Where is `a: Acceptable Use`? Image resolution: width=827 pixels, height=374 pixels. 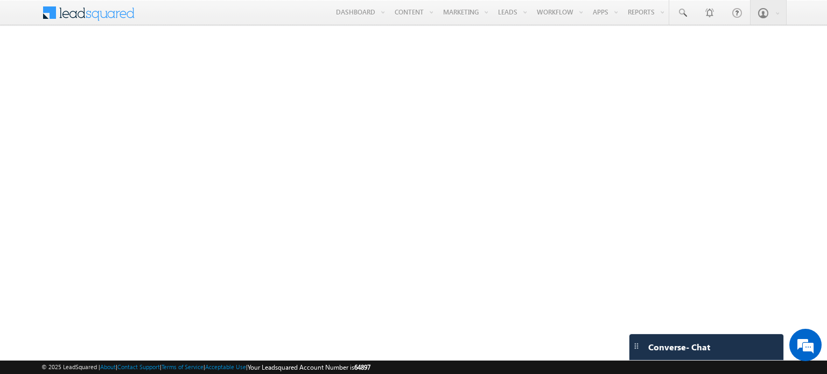 a: Acceptable Use is located at coordinates (226, 367).